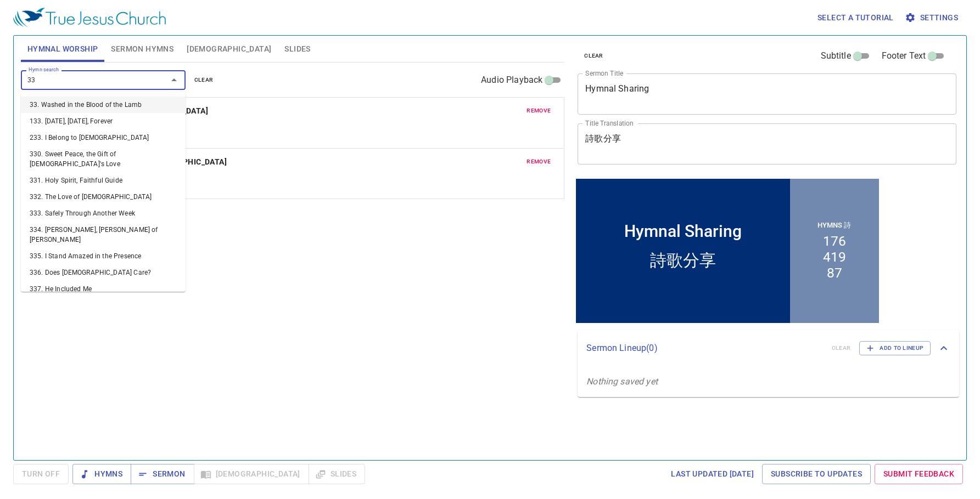 The image size is (980, 499). What do you see at coordinates (174, 80) in the screenshot?
I see `button: Close` at bounding box center [174, 80].